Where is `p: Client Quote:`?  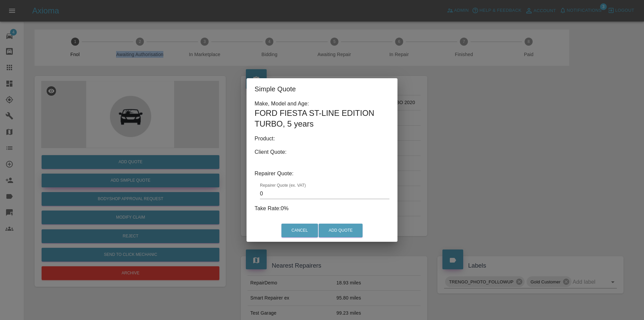
p: Client Quote: is located at coordinates (322, 152).